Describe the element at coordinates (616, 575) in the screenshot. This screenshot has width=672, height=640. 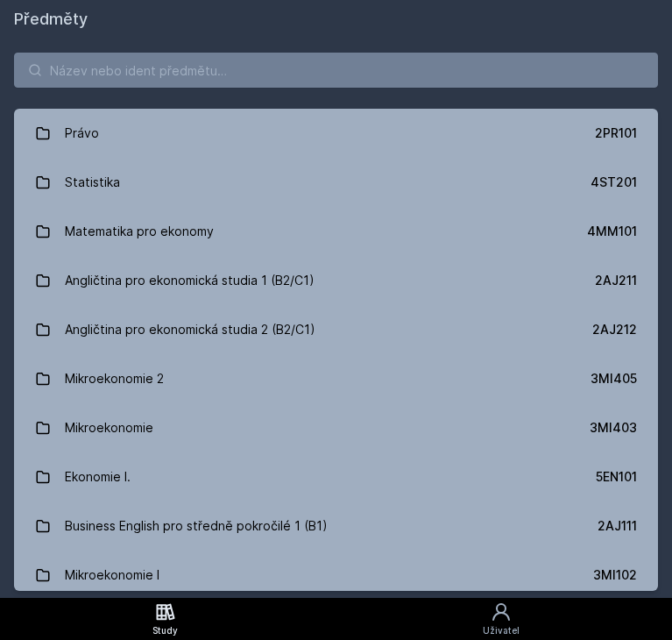
I see `div: 3MI102` at that location.